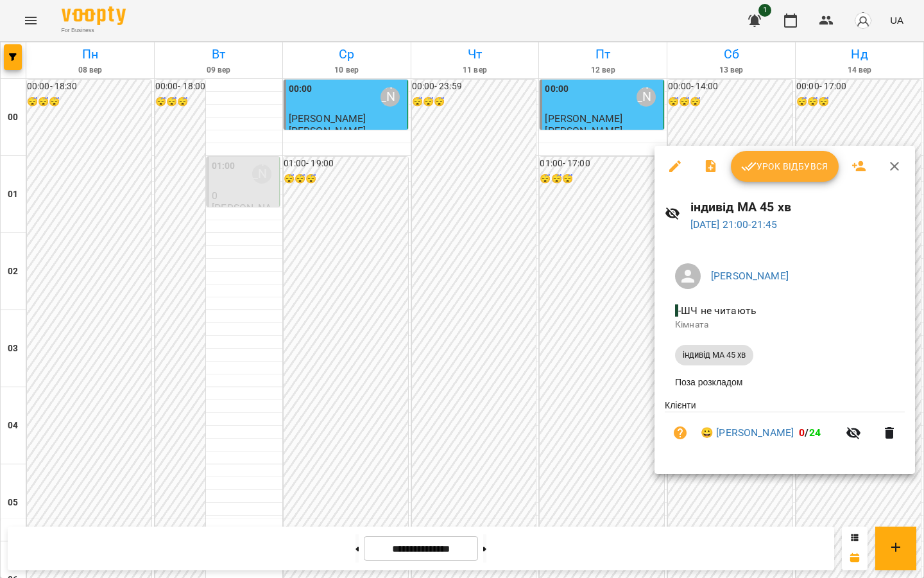  I want to click on button: Візит ще не сплачено. Додати оплату?, so click(680, 432).